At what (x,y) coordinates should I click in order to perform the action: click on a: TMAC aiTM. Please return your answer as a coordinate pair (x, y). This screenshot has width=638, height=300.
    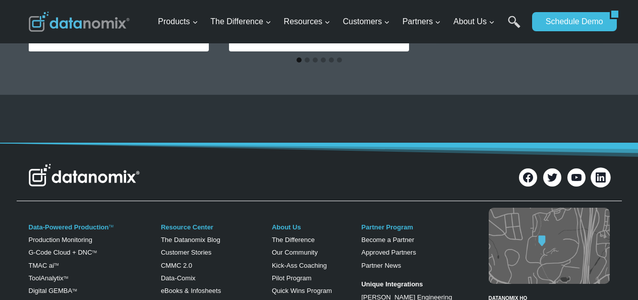
    Looking at the image, I should click on (44, 265).